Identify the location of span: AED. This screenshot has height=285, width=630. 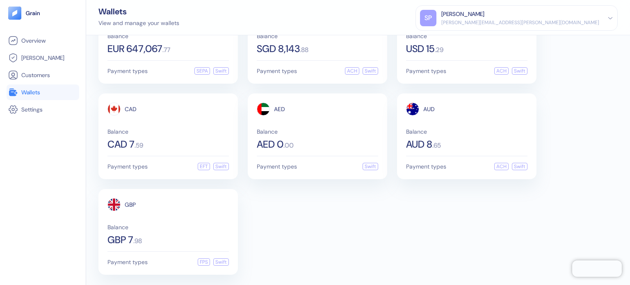
(279, 109).